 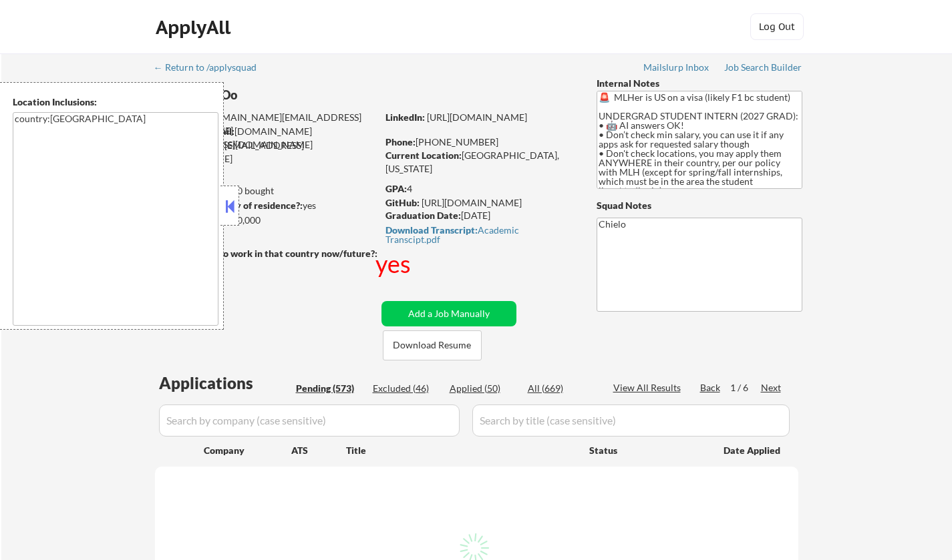 I want to click on div: Internal Notes, so click(x=699, y=84).